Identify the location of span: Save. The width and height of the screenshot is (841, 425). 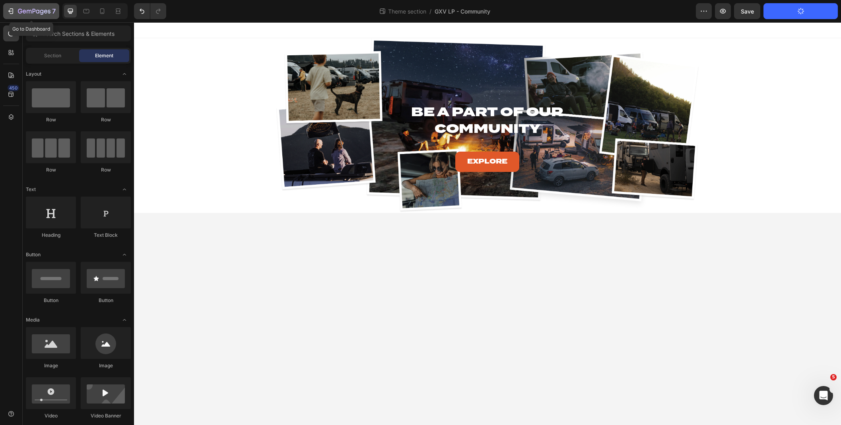
(747, 11).